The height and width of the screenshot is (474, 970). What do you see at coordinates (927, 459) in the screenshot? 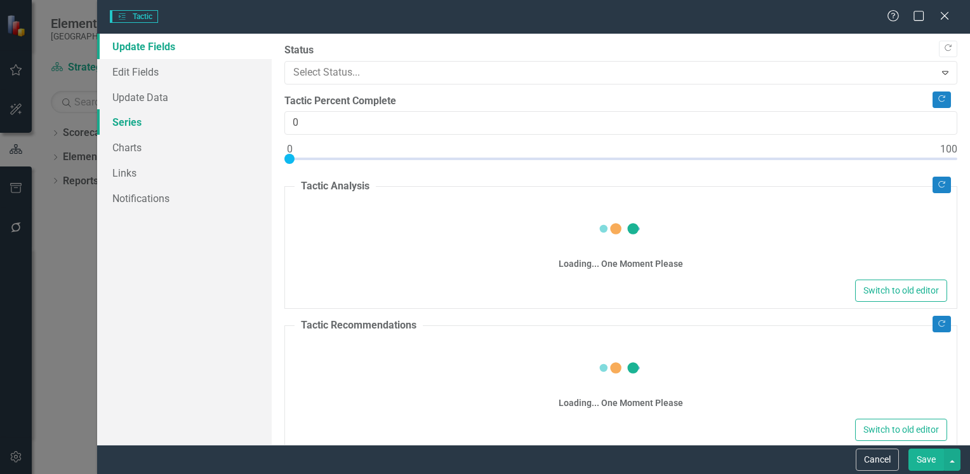
I see `button: Save` at bounding box center [927, 459].